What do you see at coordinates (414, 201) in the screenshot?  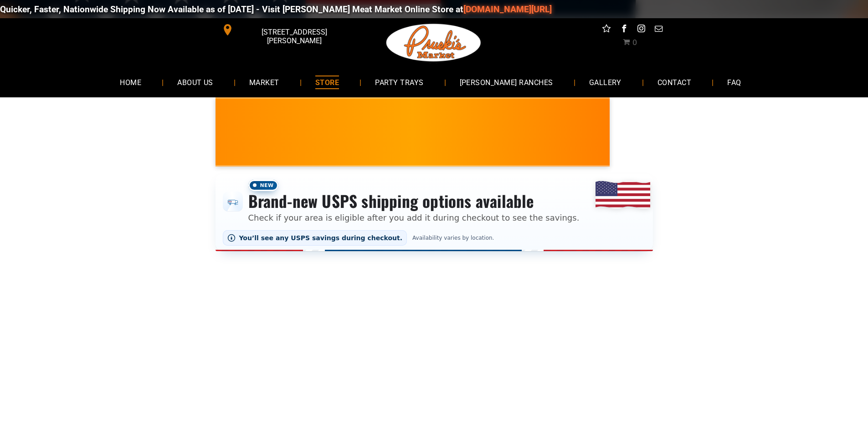 I see `h3: Brand-new USPS shipping options available` at bounding box center [414, 201].